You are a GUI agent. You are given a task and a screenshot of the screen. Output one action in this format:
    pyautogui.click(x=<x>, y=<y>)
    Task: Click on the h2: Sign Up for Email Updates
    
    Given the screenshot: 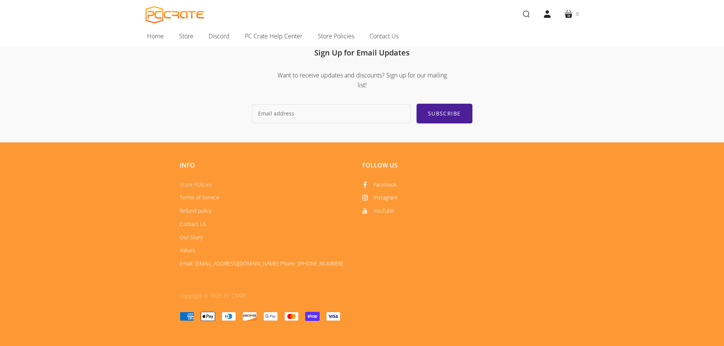 What is the action you would take?
    pyautogui.click(x=362, y=52)
    